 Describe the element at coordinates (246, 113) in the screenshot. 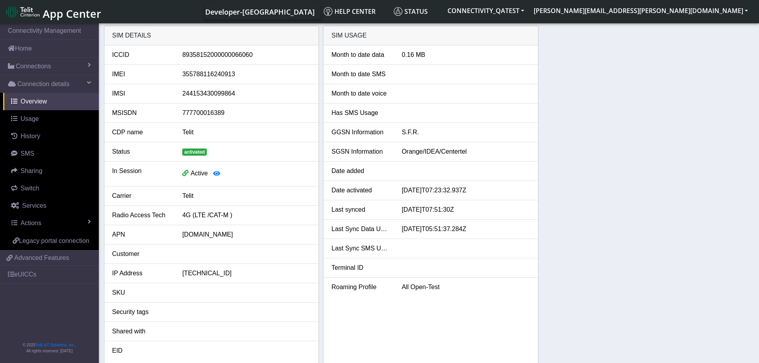

I see `div: 777700016389` at that location.